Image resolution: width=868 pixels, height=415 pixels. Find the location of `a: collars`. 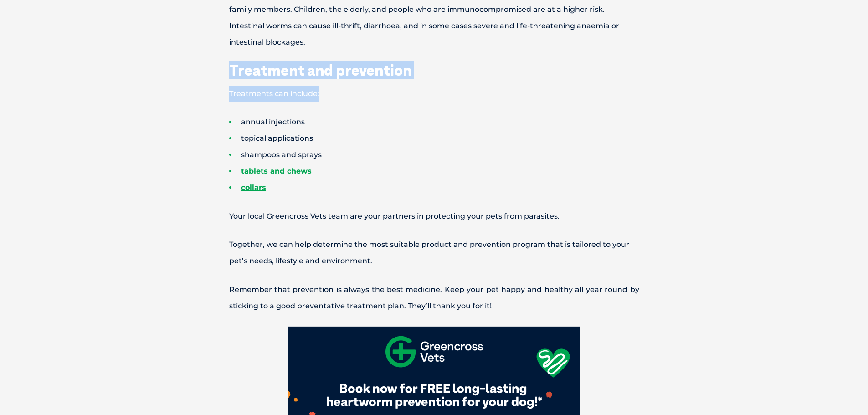

a: collars is located at coordinates (254, 187).